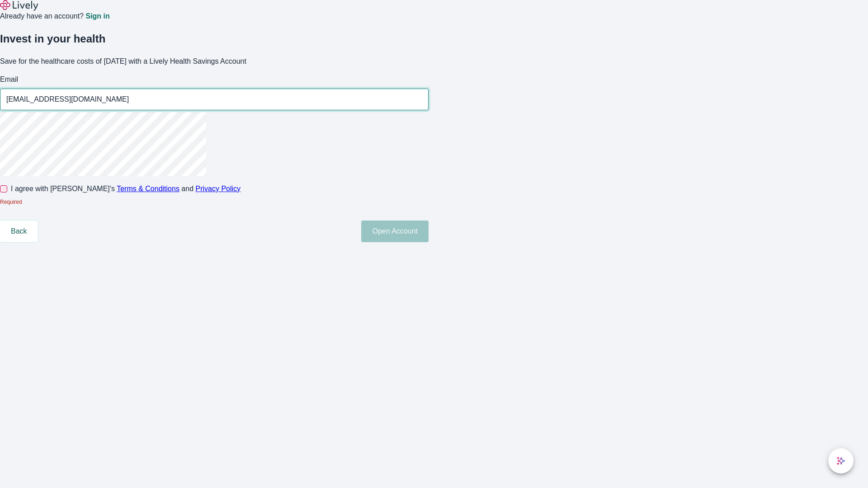 The image size is (868, 488). I want to click on svg: Lively AI Assistant, so click(841, 461).